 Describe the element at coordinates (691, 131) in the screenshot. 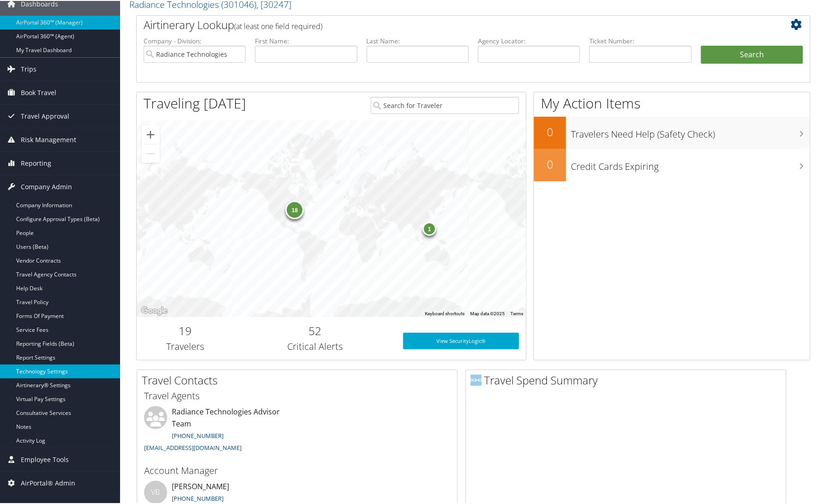

I see `h3: Travelers Need Help (Safety Check)` at that location.